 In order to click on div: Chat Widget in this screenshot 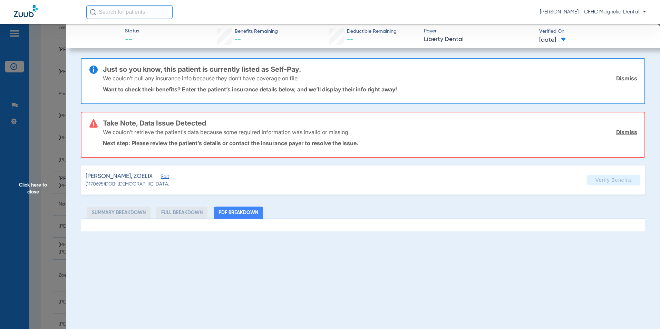, I will do `click(642, 313)`.